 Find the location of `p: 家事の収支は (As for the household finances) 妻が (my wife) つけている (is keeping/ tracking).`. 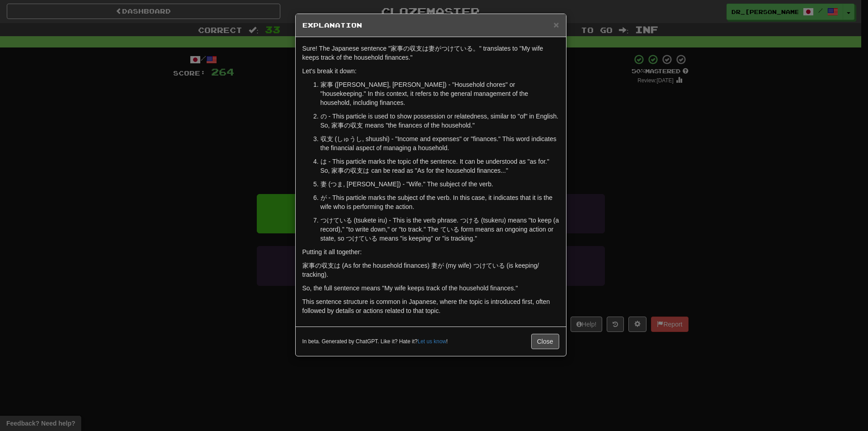

p: 家事の収支は (As for the household finances) 妻が (my wife) つけている (is keeping/ tracking). is located at coordinates (431, 270).